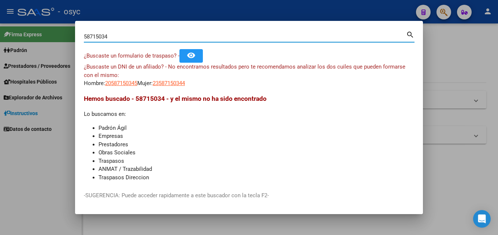 The width and height of the screenshot is (498, 235). What do you see at coordinates (191, 55) in the screenshot?
I see `mat-icon: remove_red_eye` at bounding box center [191, 55].